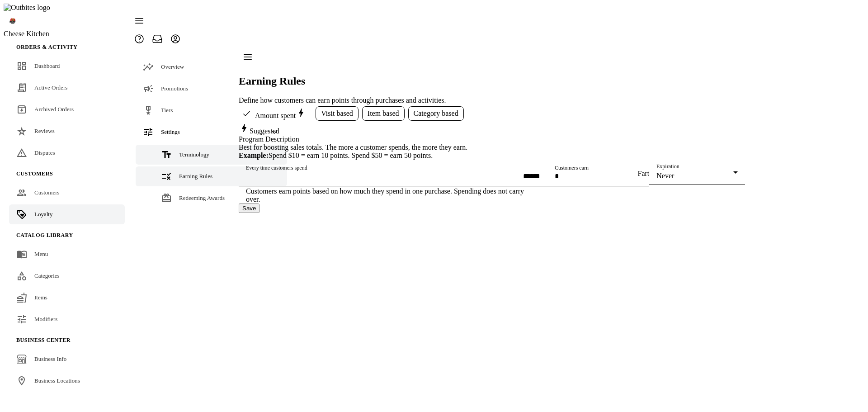  What do you see at coordinates (67, 214) in the screenshot?
I see `a: Loyalty` at bounding box center [67, 214].